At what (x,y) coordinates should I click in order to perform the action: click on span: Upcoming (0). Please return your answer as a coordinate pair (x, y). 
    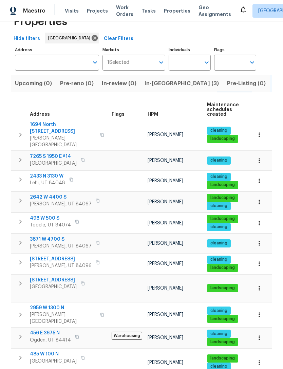
    Looking at the image, I should click on (33, 84).